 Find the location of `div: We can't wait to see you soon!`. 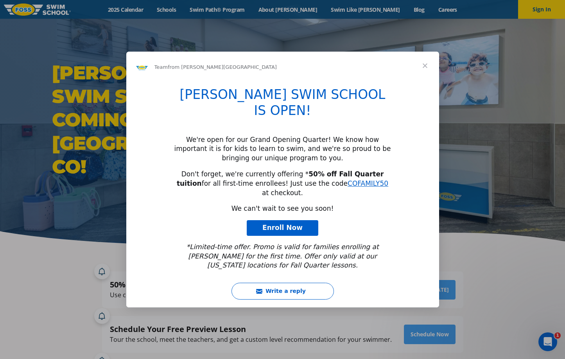

div: We can't wait to see you soon! is located at coordinates (283, 209).